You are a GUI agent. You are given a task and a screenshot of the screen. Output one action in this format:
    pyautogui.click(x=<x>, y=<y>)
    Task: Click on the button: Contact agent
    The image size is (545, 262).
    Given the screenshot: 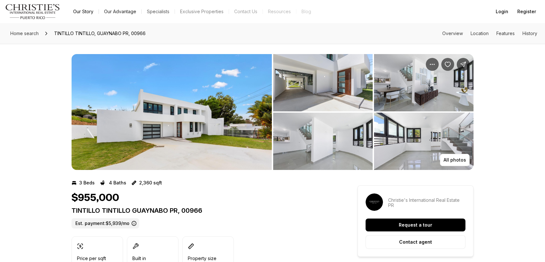 What is the action you would take?
    pyautogui.click(x=415, y=242)
    